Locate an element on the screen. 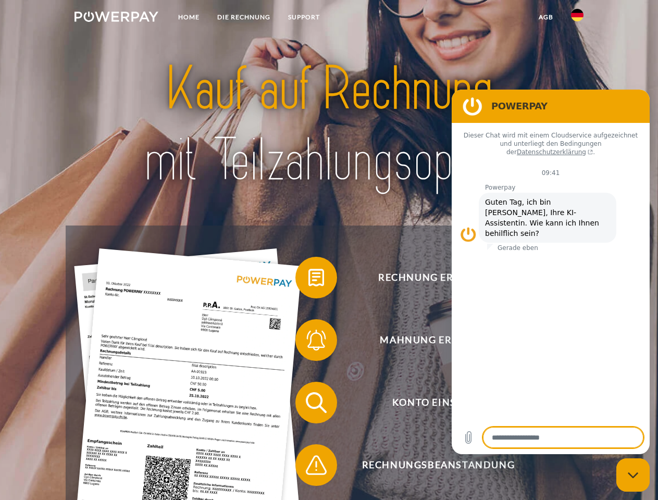 This screenshot has width=658, height=500. button: Rechnung erhalten? is located at coordinates (431, 278).